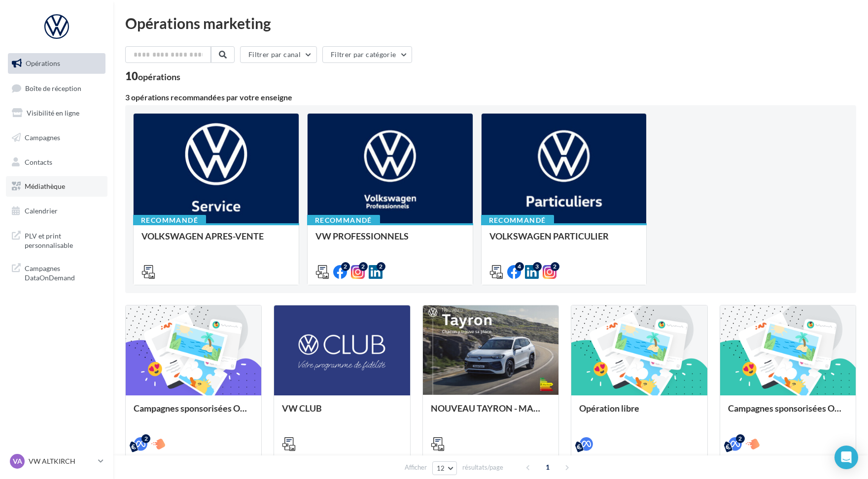  What do you see at coordinates (57, 272) in the screenshot?
I see `a: Campagnes DataOnDemand` at bounding box center [57, 272].